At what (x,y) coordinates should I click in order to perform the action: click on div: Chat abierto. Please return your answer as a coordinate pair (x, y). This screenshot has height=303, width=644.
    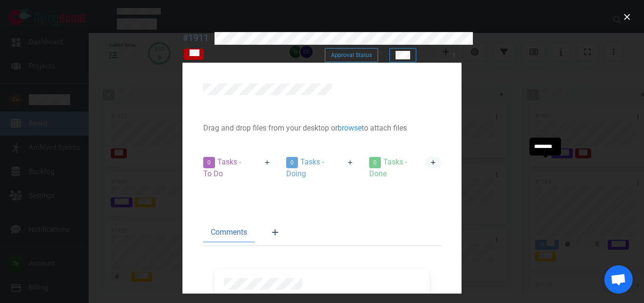
    Looking at the image, I should click on (618, 279).